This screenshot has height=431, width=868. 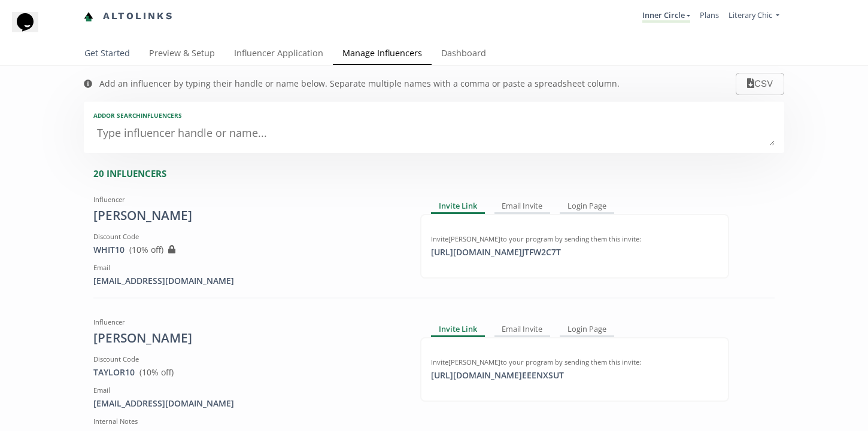 I want to click on span: WHIT10, so click(x=109, y=249).